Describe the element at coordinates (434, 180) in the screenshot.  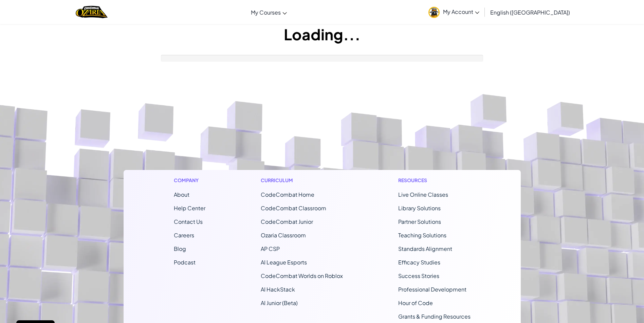
I see `h1: Resources` at that location.